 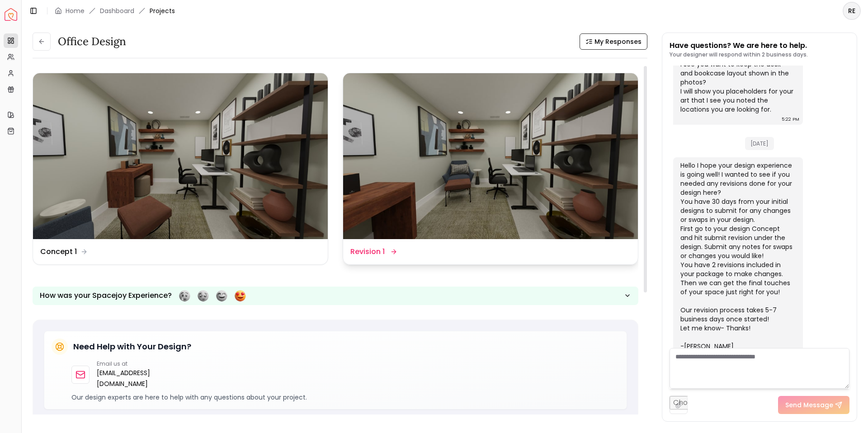 I want to click on img: Revision 1, so click(x=491, y=156).